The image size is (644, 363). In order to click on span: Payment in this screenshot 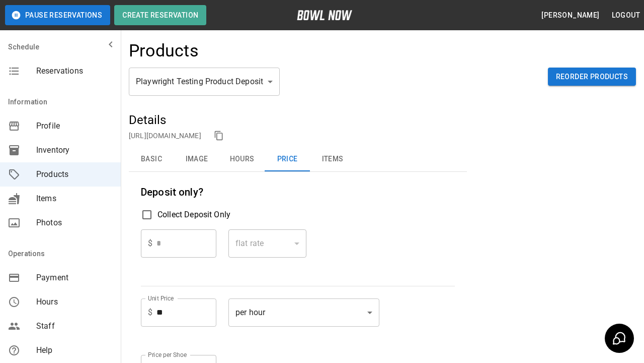, I will do `click(74, 277)`.